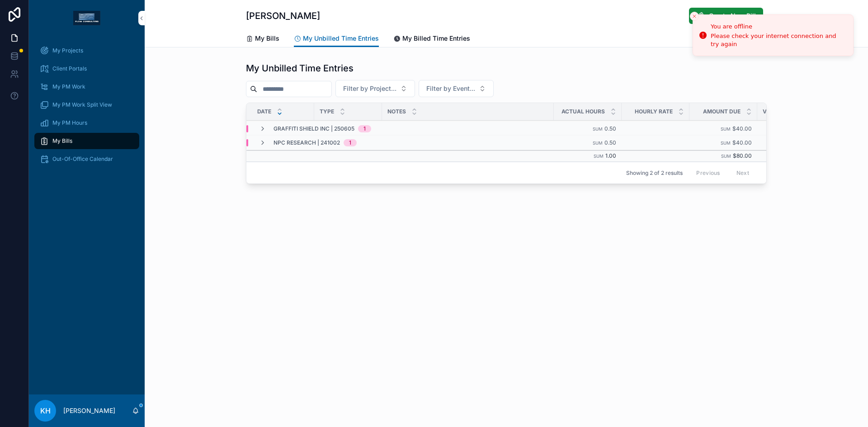 This screenshot has height=427, width=868. I want to click on span: Amount Due, so click(721, 111).